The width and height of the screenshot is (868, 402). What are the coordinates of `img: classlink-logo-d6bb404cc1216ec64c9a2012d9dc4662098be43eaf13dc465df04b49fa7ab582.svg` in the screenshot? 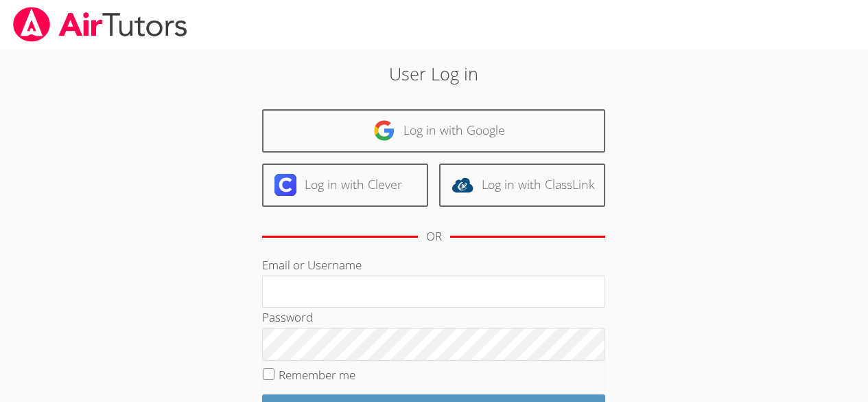 It's located at (463, 185).